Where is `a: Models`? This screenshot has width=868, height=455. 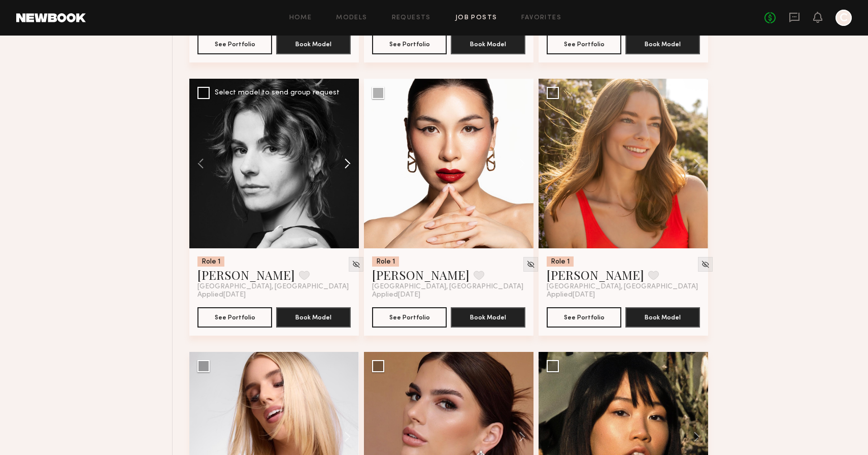
a: Models is located at coordinates (351, 18).